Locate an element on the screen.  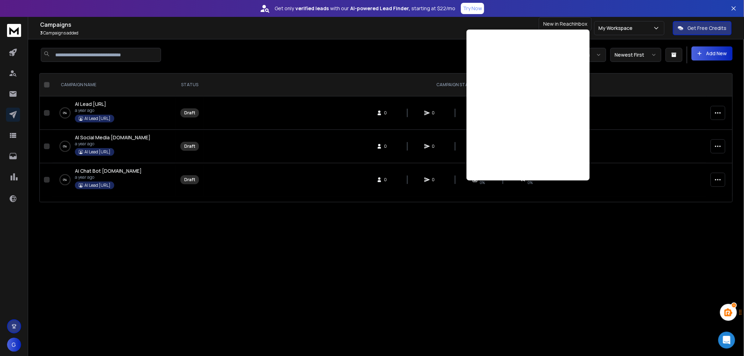
span: 3 is located at coordinates (41, 33).